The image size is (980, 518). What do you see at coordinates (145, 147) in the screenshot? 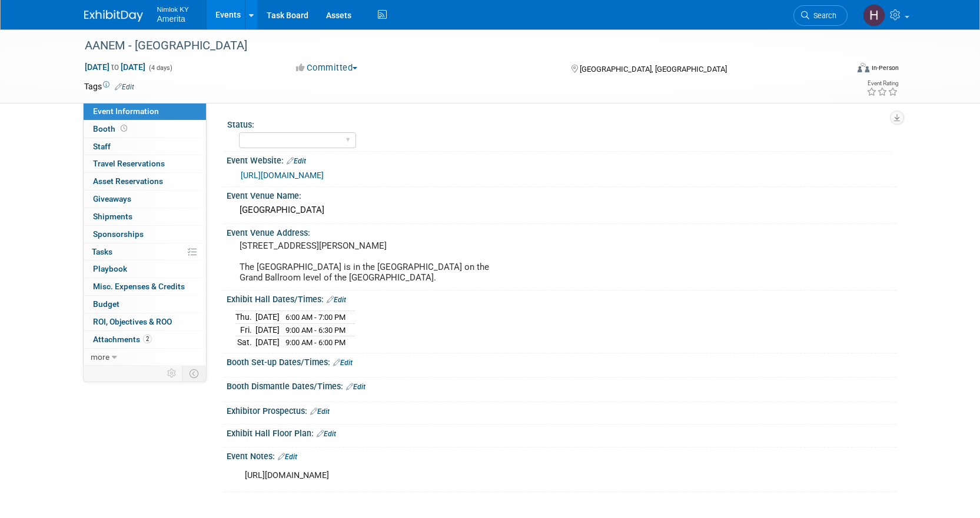
I see `a: Staff` at bounding box center [145, 147].